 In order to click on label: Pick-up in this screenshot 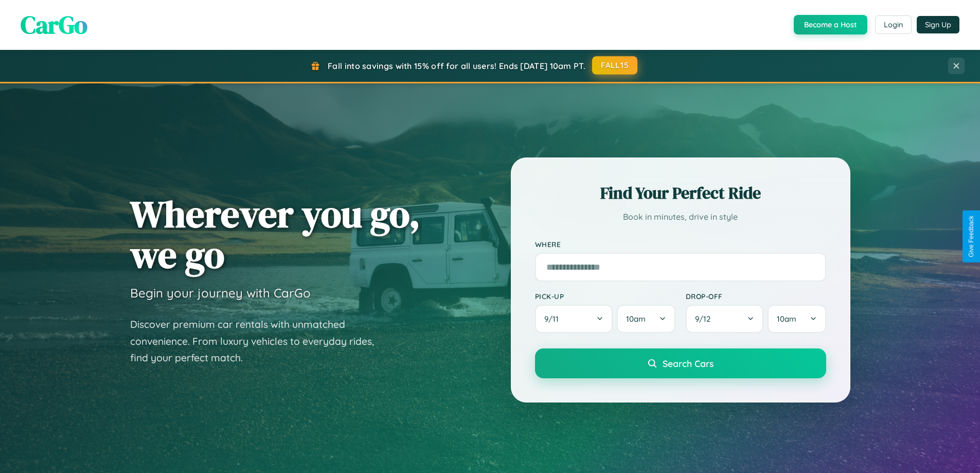, I will do `click(605, 296)`.